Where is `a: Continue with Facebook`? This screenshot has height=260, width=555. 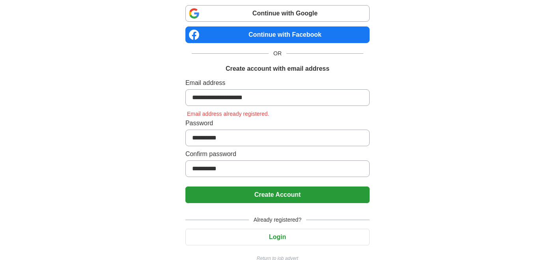 a: Continue with Facebook is located at coordinates (277, 35).